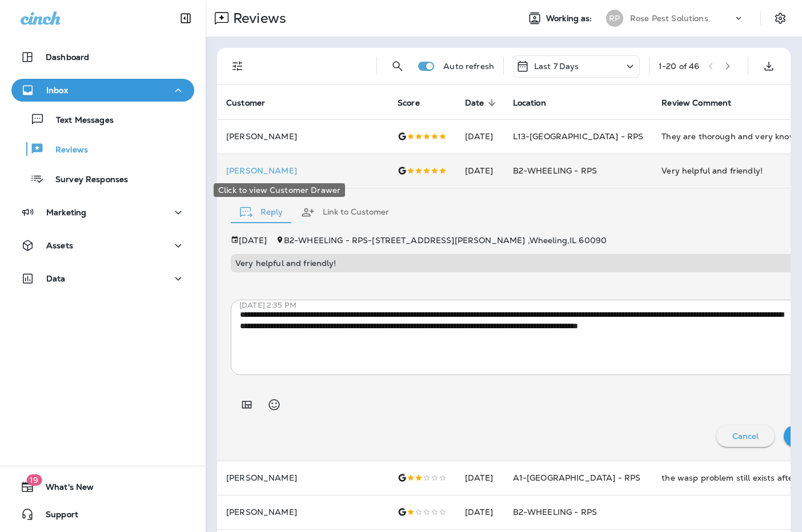 The height and width of the screenshot is (532, 802). I want to click on button: Reviews, so click(103, 149).